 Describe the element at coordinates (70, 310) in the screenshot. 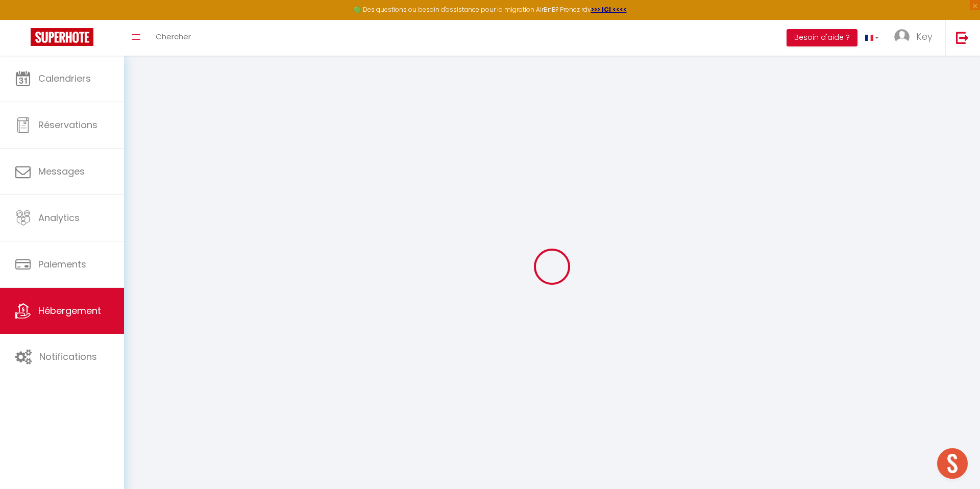

I see `span: Hébergement` at that location.